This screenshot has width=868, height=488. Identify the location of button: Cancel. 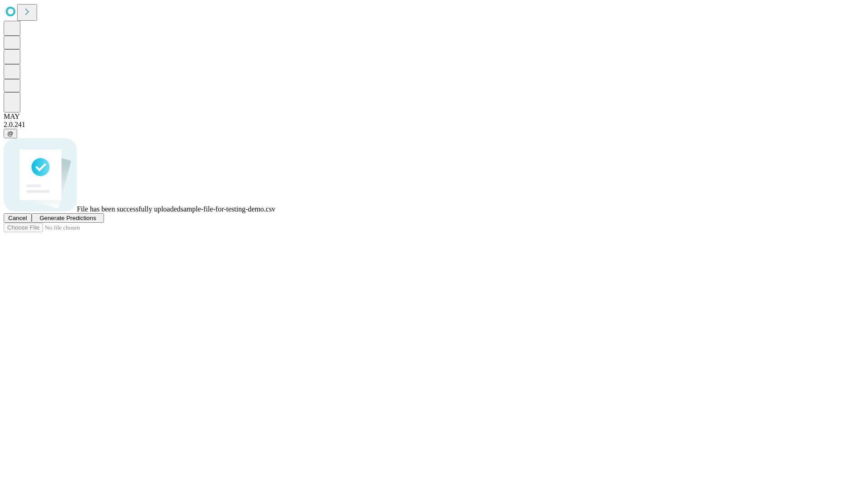
(18, 218).